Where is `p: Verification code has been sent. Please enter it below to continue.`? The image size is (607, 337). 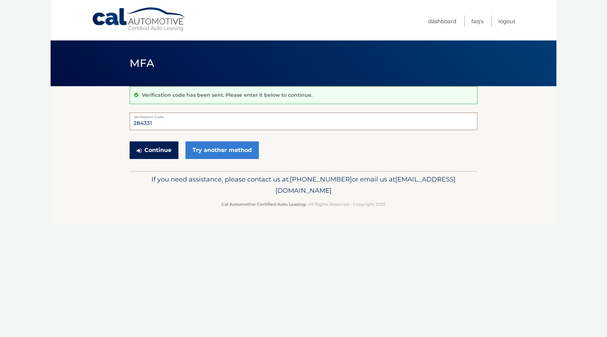
p: Verification code has been sent. Please enter it below to continue. is located at coordinates (227, 95).